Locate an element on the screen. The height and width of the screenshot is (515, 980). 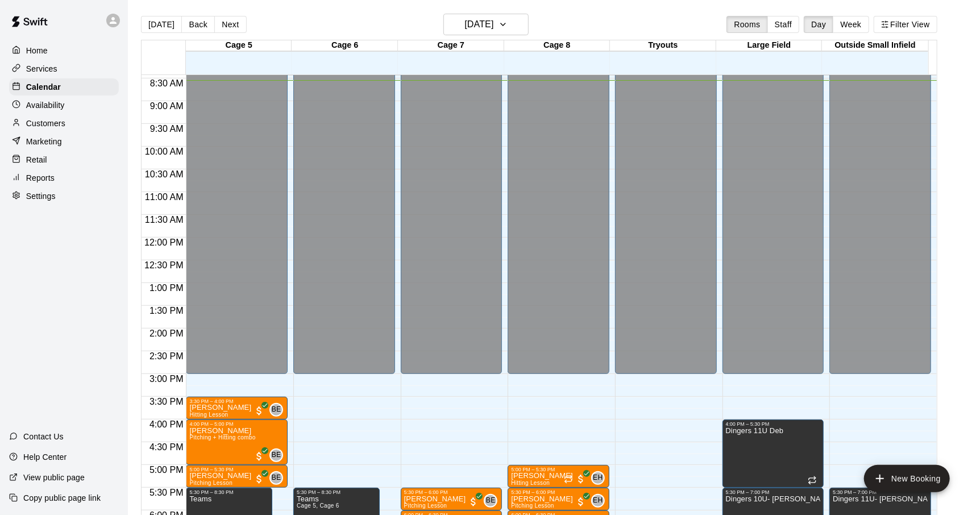
div: Calendar is located at coordinates (64, 87).